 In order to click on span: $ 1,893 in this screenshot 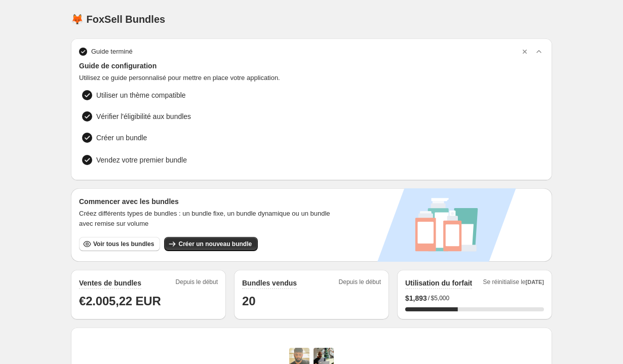, I will do `click(416, 298)`.